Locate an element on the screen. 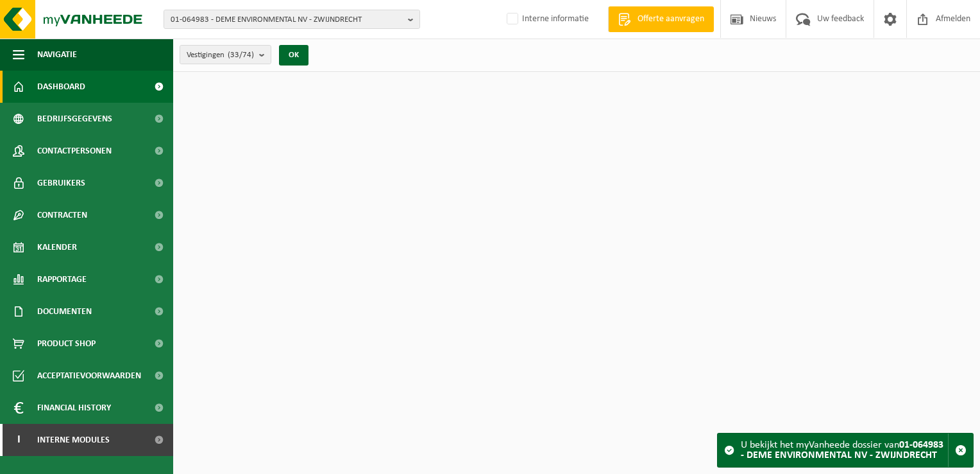  span: Interne modules is located at coordinates (73, 440).